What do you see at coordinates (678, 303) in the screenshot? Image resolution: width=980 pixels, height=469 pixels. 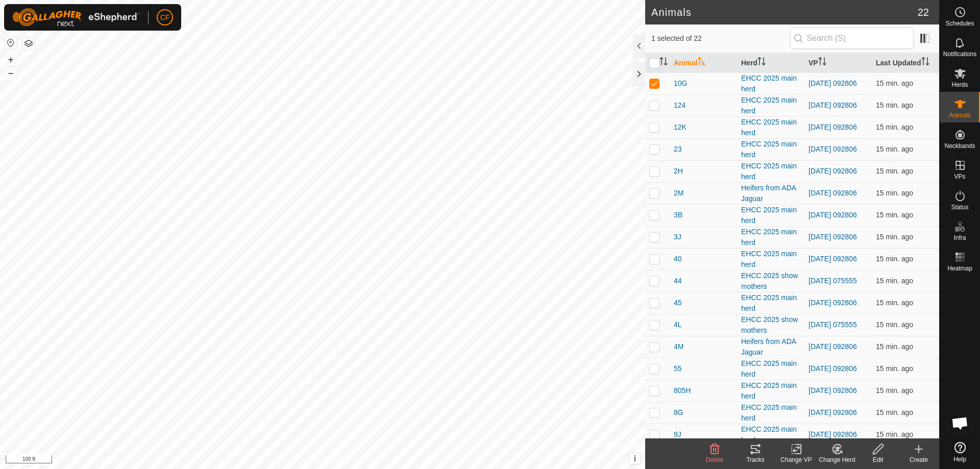 I see `span: 45` at bounding box center [678, 303].